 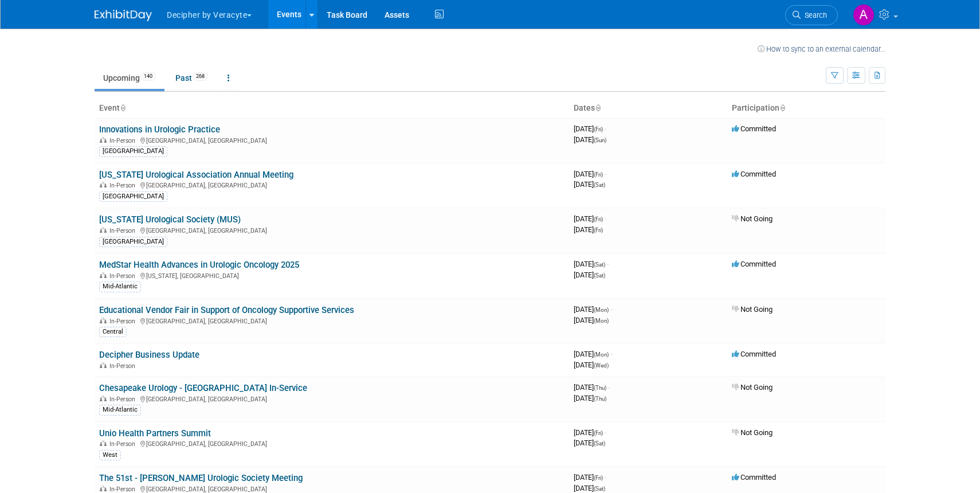 What do you see at coordinates (814, 15) in the screenshot?
I see `span: Search` at bounding box center [814, 15].